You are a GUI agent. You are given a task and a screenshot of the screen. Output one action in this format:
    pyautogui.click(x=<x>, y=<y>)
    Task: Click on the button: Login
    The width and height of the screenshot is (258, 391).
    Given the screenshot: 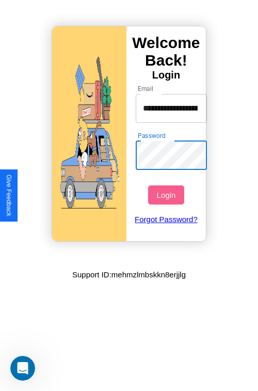 What is the action you would take?
    pyautogui.click(x=166, y=195)
    